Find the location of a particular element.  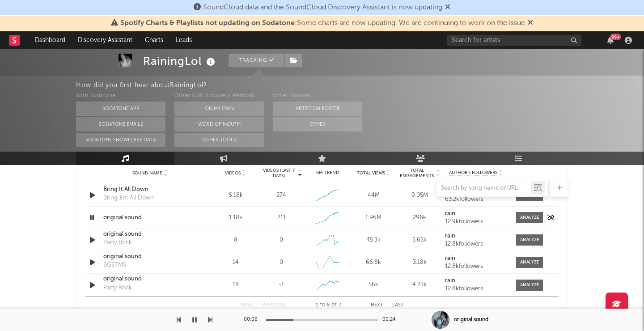

button: Next is located at coordinates (377, 305).